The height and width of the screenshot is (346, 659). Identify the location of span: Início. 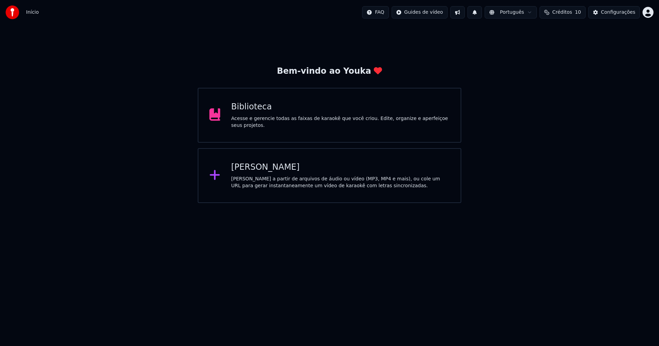
(32, 12).